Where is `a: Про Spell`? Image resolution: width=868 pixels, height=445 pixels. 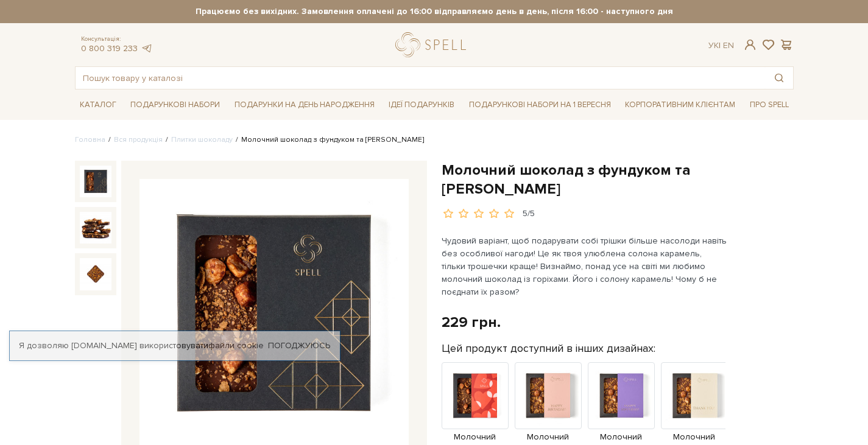
a: Про Spell is located at coordinates (769, 105).